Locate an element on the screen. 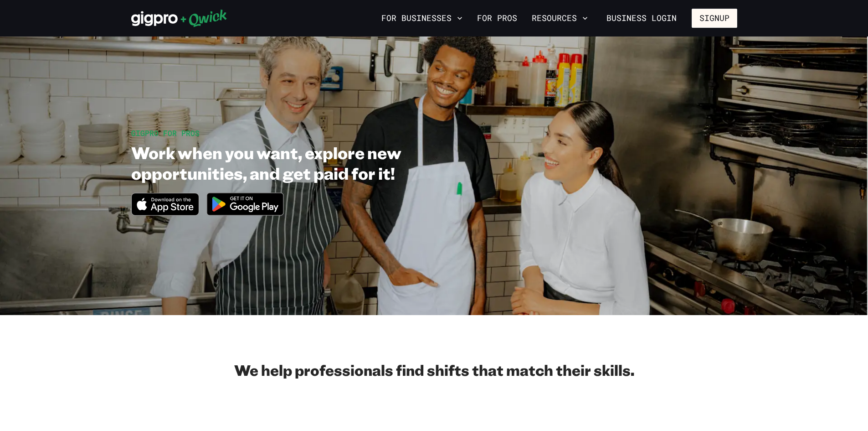 This screenshot has height=431, width=868. a: For Pros is located at coordinates (497, 19).